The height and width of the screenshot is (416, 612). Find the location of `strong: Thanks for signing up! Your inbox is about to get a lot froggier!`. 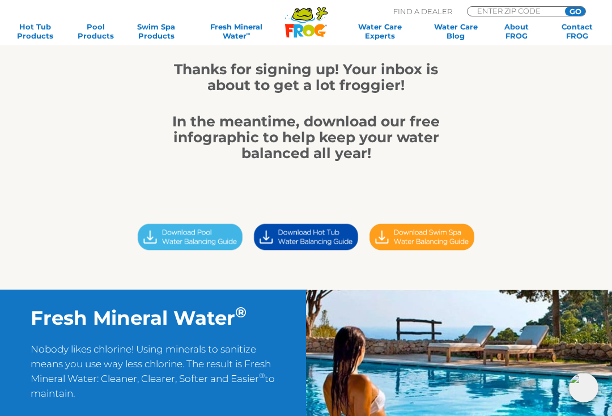

strong: Thanks for signing up! Your inbox is about to get a lot froggier! is located at coordinates (306, 77).